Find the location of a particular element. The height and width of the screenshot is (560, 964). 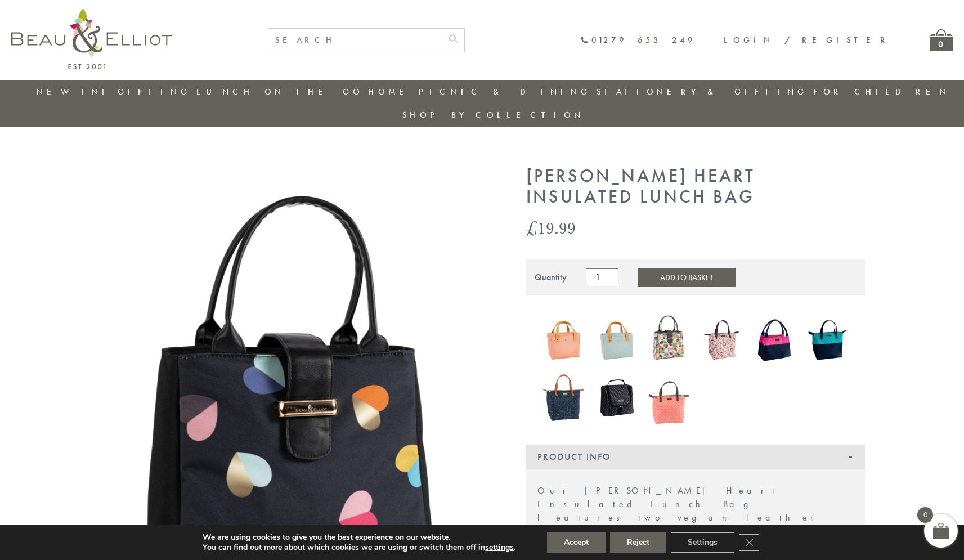

a: New in! is located at coordinates (74, 92).